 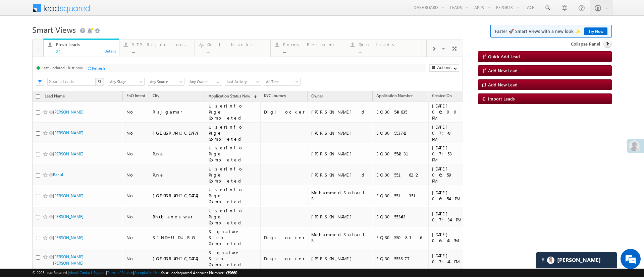 I want to click on span: Owner, so click(x=317, y=96).